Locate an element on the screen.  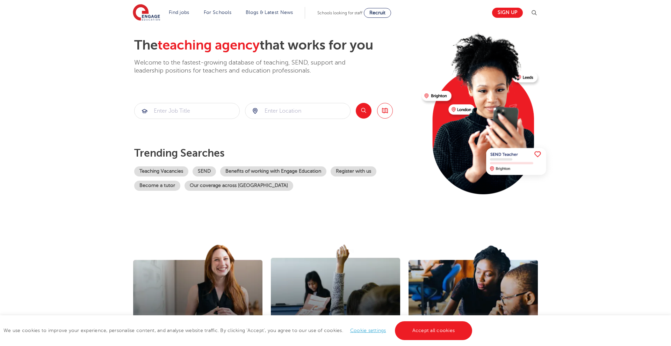
a: Register with us is located at coordinates (353, 171).